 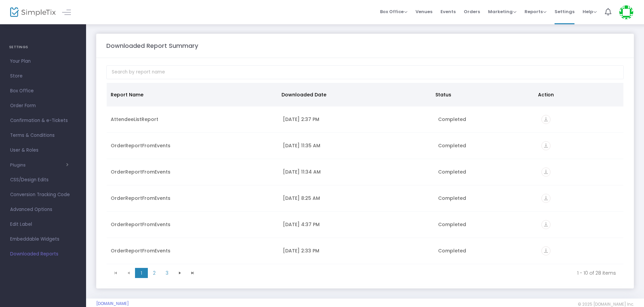 I want to click on m-panel-title: Downloaded Report Summary, so click(x=152, y=45).